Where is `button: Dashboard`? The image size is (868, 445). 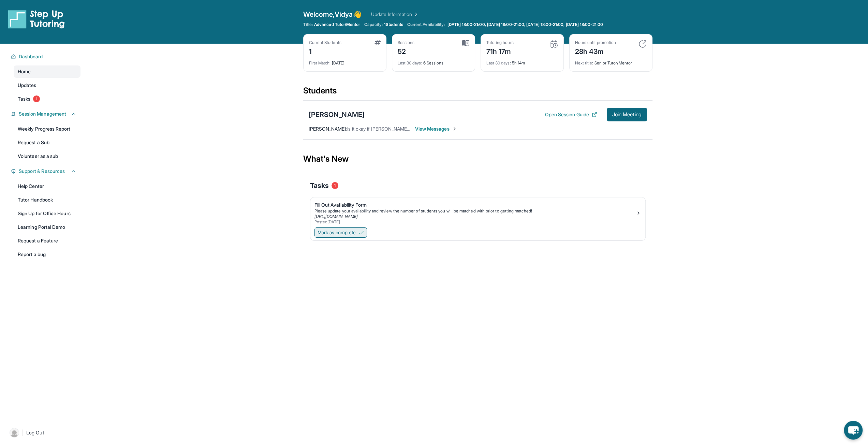 button: Dashboard is located at coordinates (46, 57).